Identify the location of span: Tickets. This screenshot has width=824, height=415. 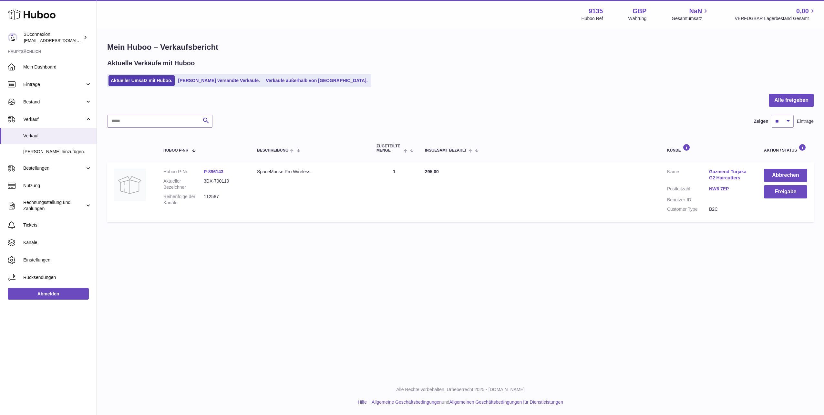
(58, 225).